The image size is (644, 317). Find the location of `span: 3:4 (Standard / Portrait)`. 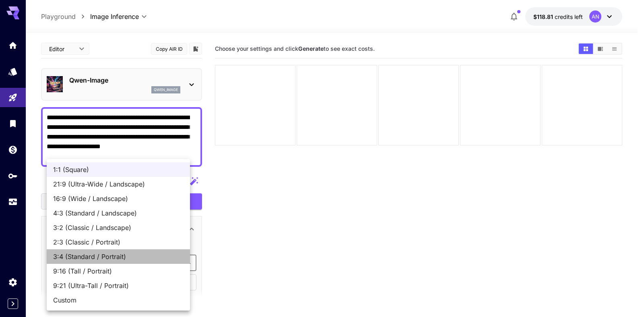

span: 3:4 (Standard / Portrait) is located at coordinates (119, 257).